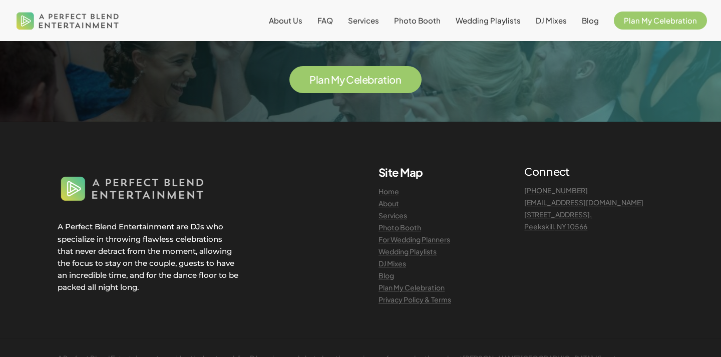 This screenshot has width=721, height=357. What do you see at coordinates (660, 20) in the screenshot?
I see `span: Plan My Celebration` at bounding box center [660, 20].